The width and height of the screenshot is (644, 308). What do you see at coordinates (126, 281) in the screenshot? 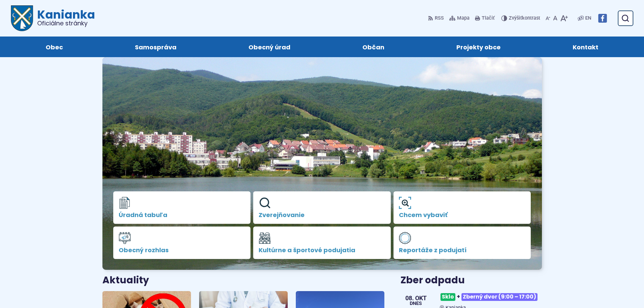
I see `h3: Aktuality` at bounding box center [126, 281].